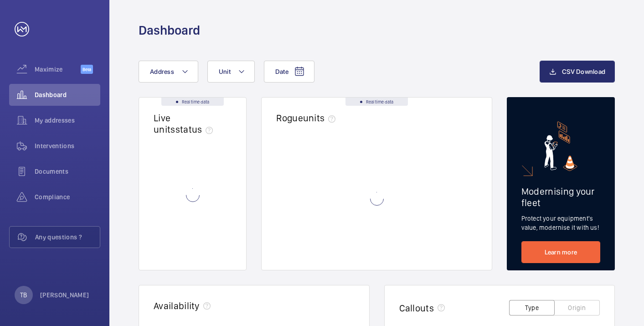  Describe the element at coordinates (225, 71) in the screenshot. I see `span: Unit` at that location.